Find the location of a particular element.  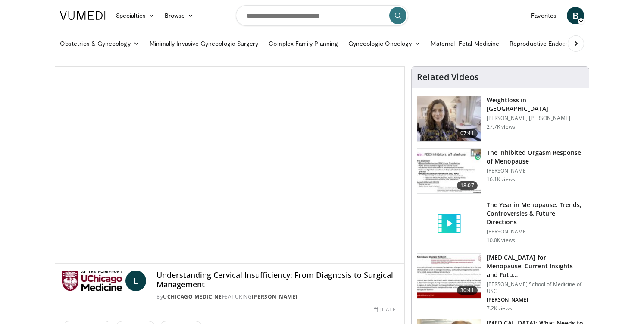

span: B is located at coordinates (575, 16).